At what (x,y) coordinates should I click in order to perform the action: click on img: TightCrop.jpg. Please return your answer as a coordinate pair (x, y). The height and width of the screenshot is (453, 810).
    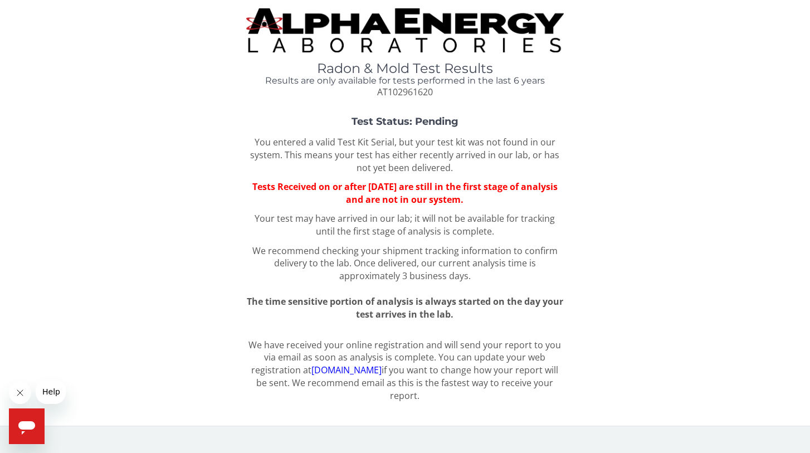
    Looking at the image, I should click on (405, 30).